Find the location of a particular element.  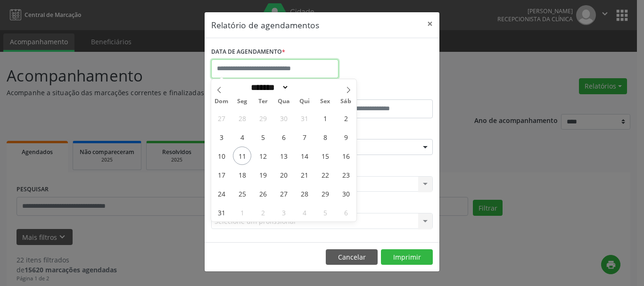

span: Agosto 9, 2025 is located at coordinates (345, 136).